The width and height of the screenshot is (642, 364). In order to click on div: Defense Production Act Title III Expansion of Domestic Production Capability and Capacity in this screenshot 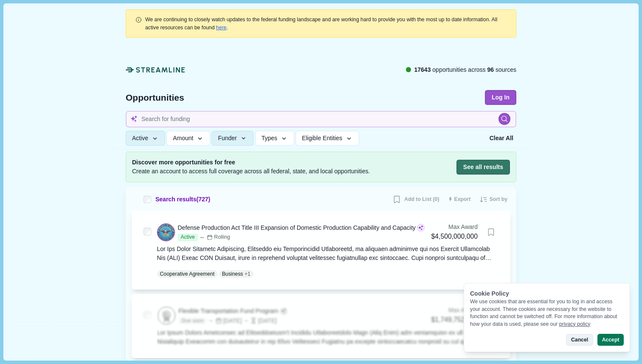, I will do `click(296, 228)`.